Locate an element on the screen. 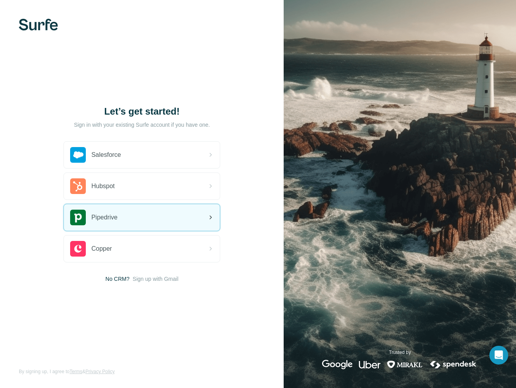 Image resolution: width=516 pixels, height=388 pixels. img: hubspot's logo is located at coordinates (78, 186).